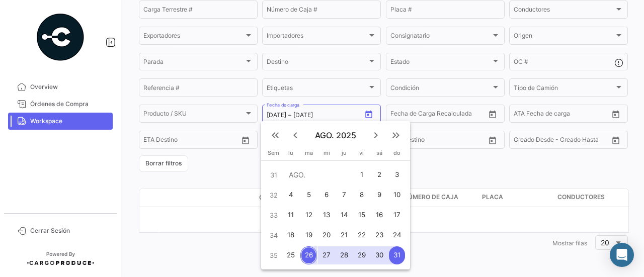 The image size is (644, 277). What do you see at coordinates (309, 153) in the screenshot?
I see `span: ma` at bounding box center [309, 153].